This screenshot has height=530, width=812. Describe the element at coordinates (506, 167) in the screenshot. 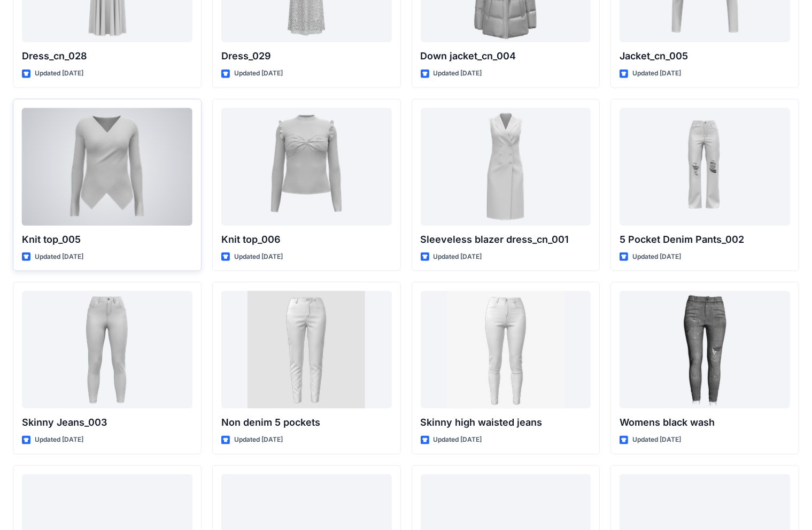

I see `a: Sleeveless blazer dress_cn_001` at that location.